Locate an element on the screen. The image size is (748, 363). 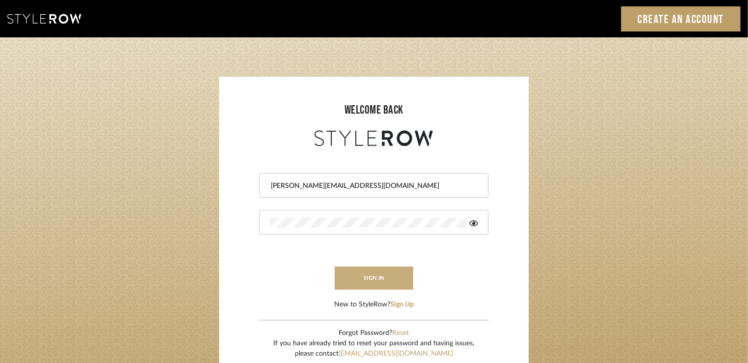
button: Reset is located at coordinates (401, 333).